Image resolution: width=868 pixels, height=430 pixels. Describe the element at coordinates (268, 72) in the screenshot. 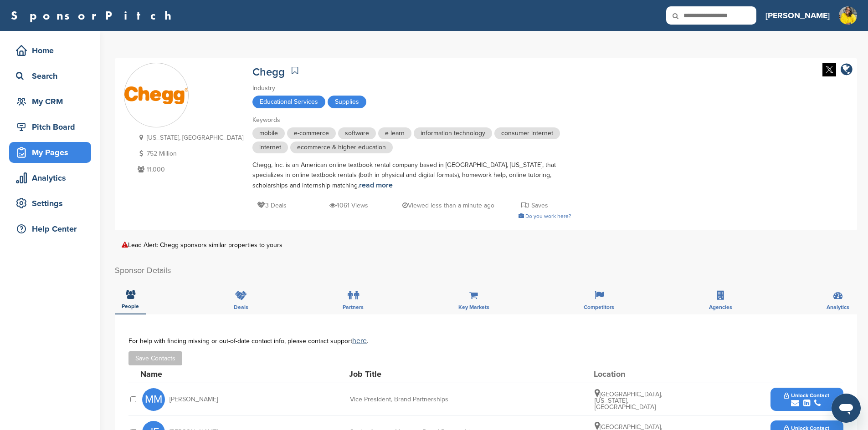

I see `a: Chegg` at that location.